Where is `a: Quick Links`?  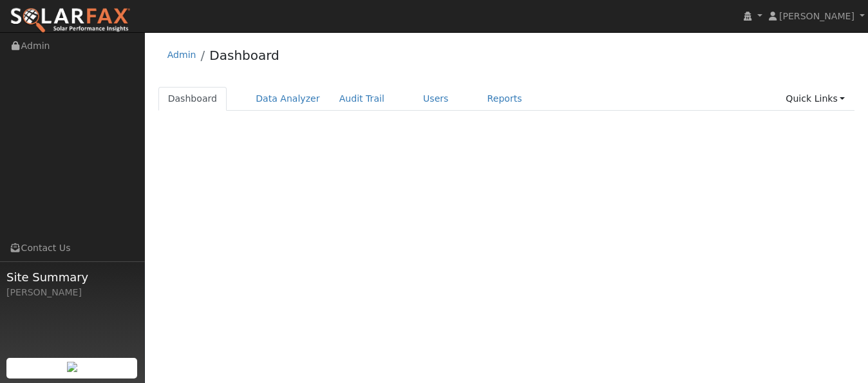 a: Quick Links is located at coordinates (816, 99).